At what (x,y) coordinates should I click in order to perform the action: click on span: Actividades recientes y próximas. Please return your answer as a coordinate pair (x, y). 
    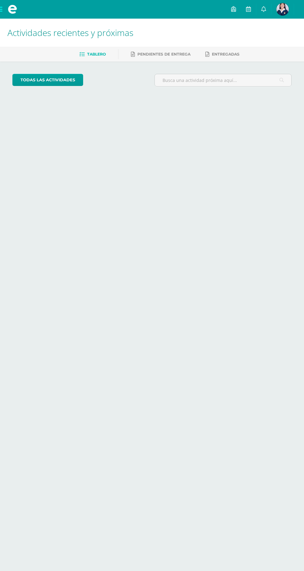
    Looking at the image, I should click on (70, 33).